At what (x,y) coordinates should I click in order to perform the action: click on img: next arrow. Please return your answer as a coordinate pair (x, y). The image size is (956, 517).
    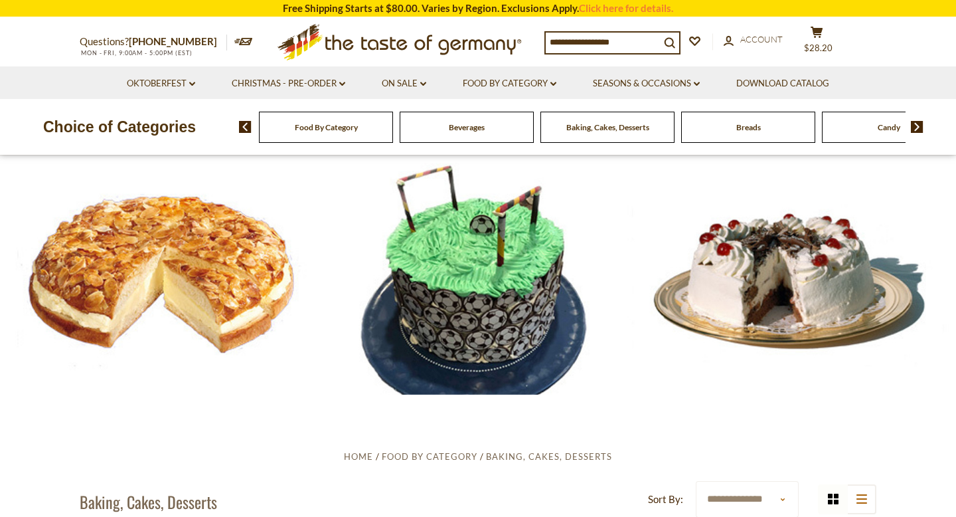
    Looking at the image, I should click on (917, 127).